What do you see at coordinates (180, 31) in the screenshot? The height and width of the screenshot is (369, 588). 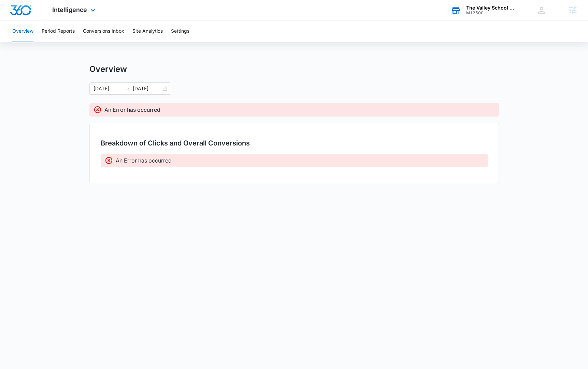 I see `button: Settings` at bounding box center [180, 31].